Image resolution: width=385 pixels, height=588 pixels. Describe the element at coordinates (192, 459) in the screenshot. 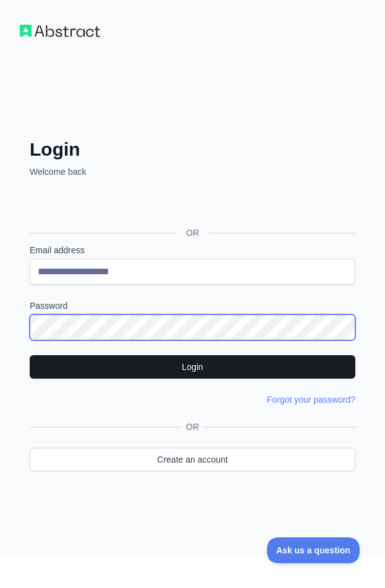

I see `a: Create an account` at that location.